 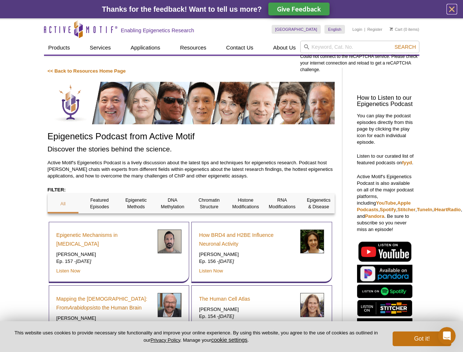 What do you see at coordinates (375, 29) in the screenshot?
I see `a: Register` at bounding box center [375, 29].